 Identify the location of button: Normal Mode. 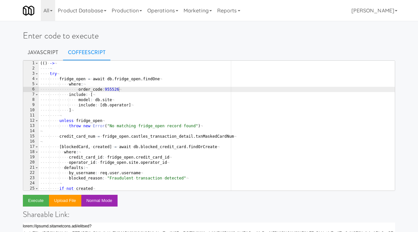
(99, 201).